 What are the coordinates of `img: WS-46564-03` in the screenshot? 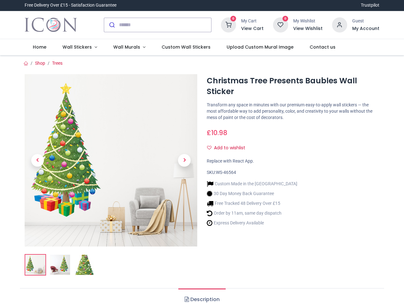 It's located at (85, 265).